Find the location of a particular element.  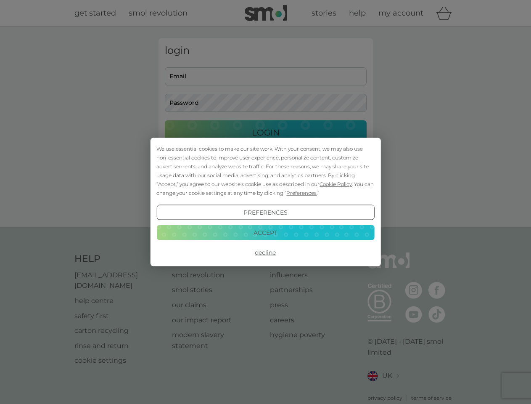

div: We use essential cookies to make our site work. With your consent, we may also use non-essential ... is located at coordinates (265, 171).